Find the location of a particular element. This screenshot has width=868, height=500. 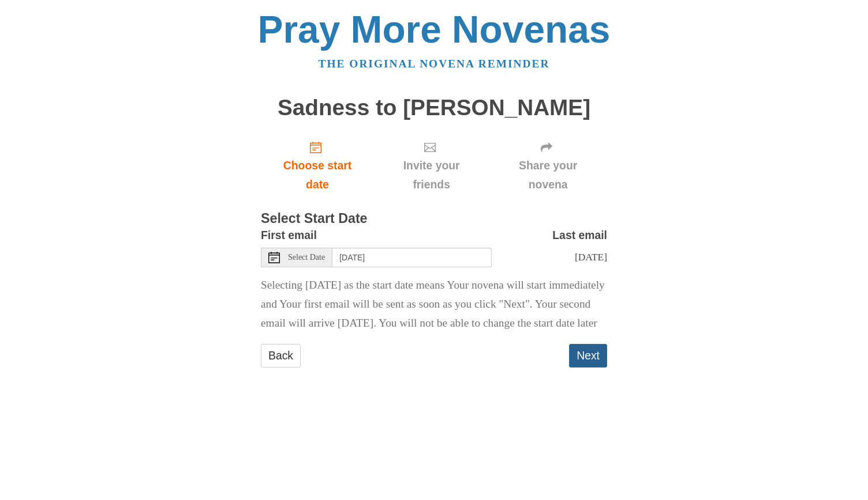

button: Next is located at coordinates (588, 356).